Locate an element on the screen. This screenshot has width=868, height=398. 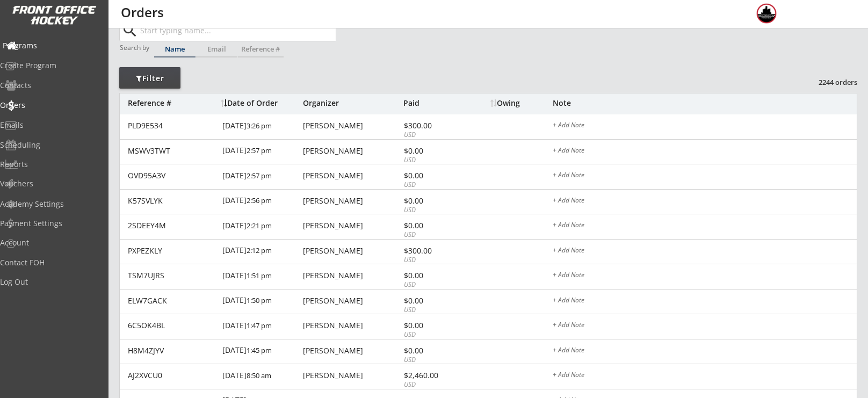
font: 3:26 pm is located at coordinates (259, 126).